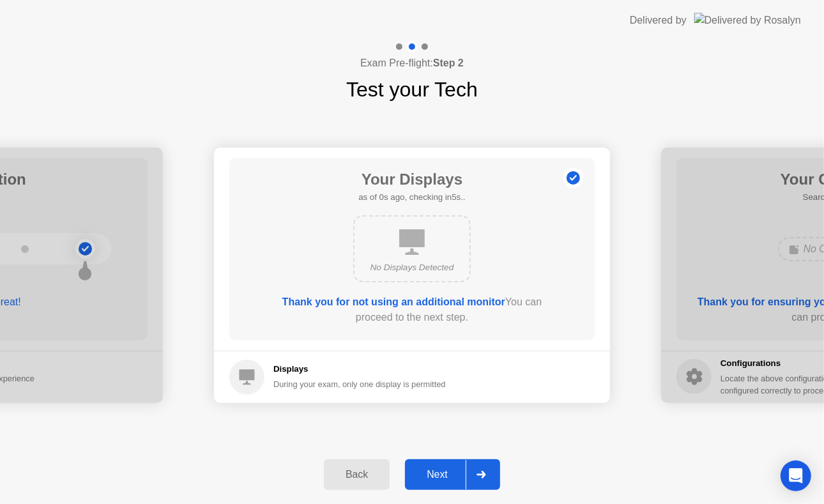  What do you see at coordinates (452, 475) in the screenshot?
I see `button: Next` at bounding box center [452, 475].